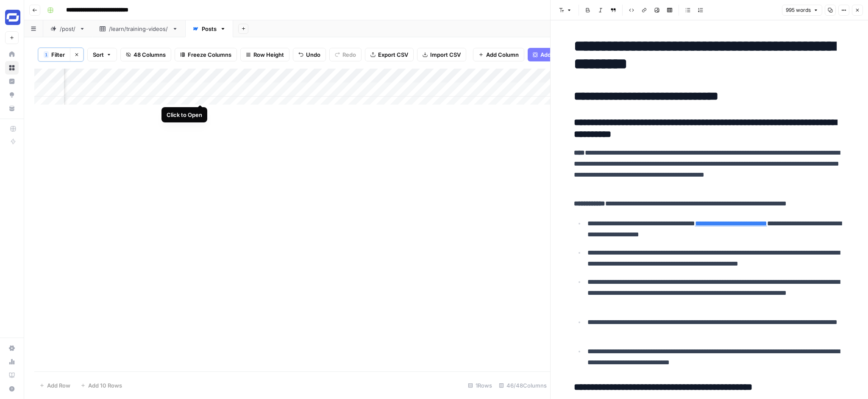 The width and height of the screenshot is (868, 399). Describe the element at coordinates (146, 55) in the screenshot. I see `button: 48 Columns` at that location.